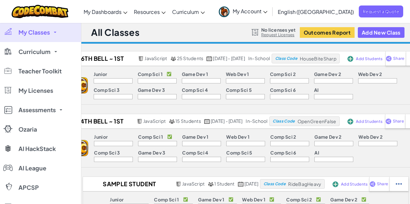  What do you see at coordinates (224, 12) in the screenshot?
I see `img: avatar` at bounding box center [224, 12].